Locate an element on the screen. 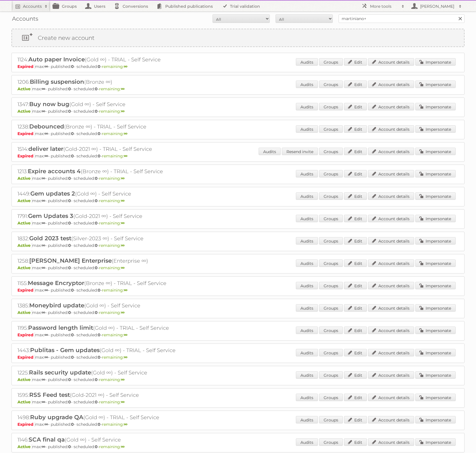 Image resolution: width=476 pixels, height=453 pixels. a: Published publications is located at coordinates (186, 6).